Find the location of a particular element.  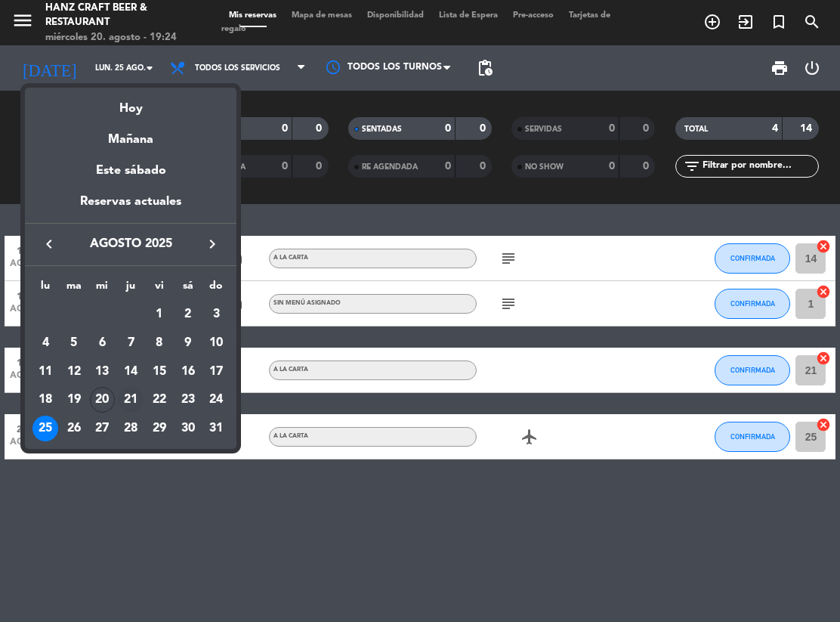

i: keyboard_arrow_left is located at coordinates (49, 244).